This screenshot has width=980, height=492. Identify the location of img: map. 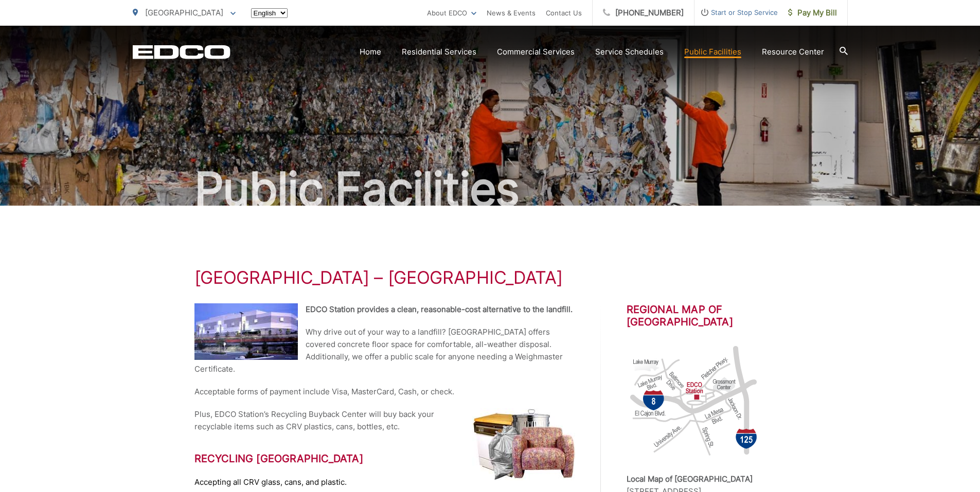
(693, 401).